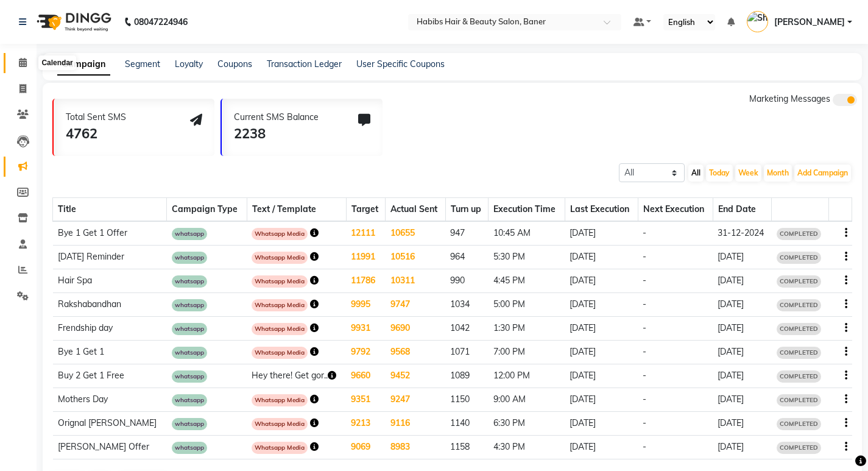 This screenshot has height=471, width=868. Describe the element at coordinates (467, 400) in the screenshot. I see `td: 1150` at that location.